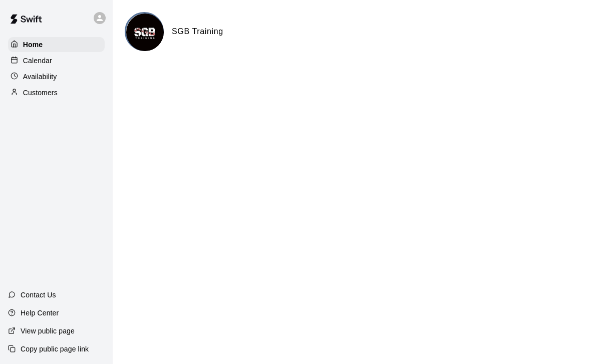 This screenshot has width=606, height=364. What do you see at coordinates (197, 31) in the screenshot?
I see `h6: SGB Training` at bounding box center [197, 31].